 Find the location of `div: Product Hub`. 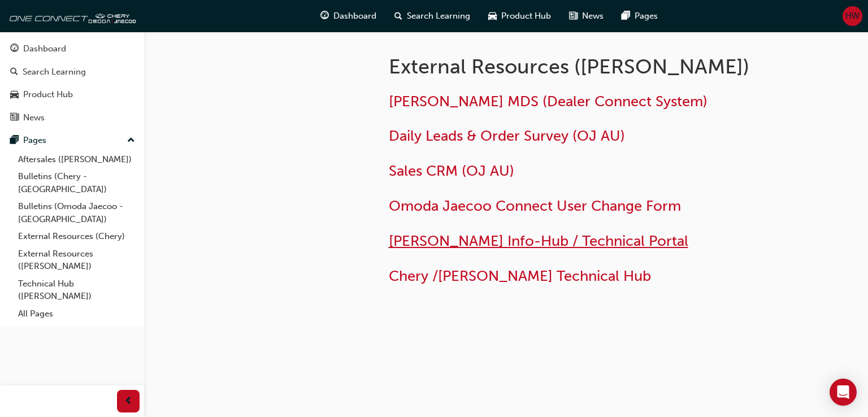

div: Product Hub is located at coordinates (48, 95).